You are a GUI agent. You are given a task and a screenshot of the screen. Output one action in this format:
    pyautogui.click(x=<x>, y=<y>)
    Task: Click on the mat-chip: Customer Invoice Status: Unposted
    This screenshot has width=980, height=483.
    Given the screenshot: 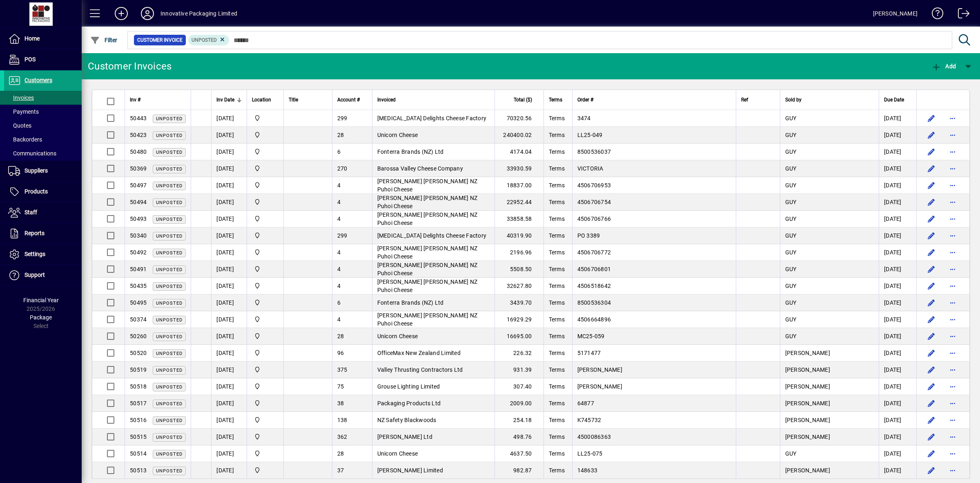 What is the action you would take?
    pyautogui.click(x=209, y=40)
    